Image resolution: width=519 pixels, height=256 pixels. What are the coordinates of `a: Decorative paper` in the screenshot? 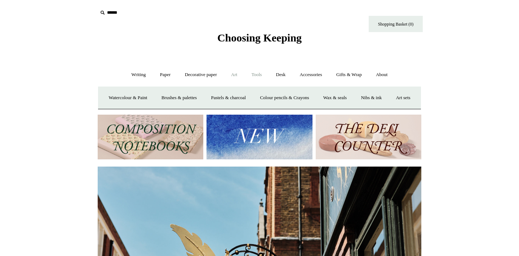 It's located at (201, 75).